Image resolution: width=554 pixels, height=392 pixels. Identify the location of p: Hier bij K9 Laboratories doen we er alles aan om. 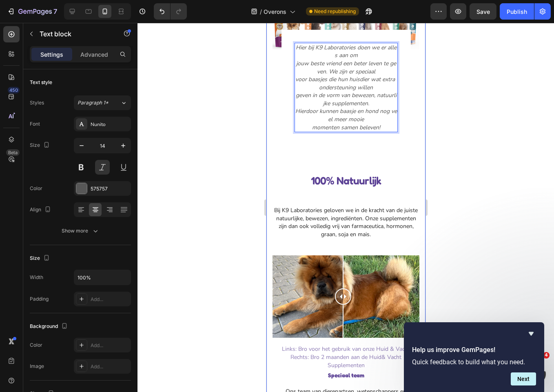
(79, 28).